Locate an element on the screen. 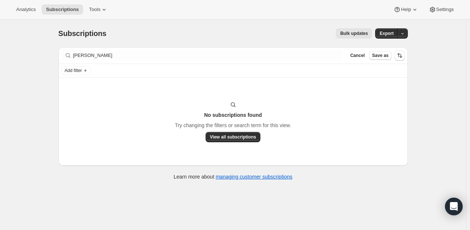  span: Cancel is located at coordinates (357, 56).